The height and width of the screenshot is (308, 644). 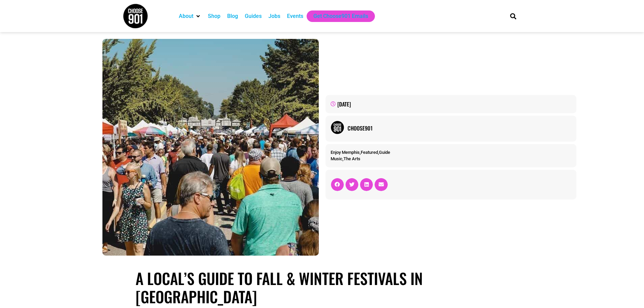 I want to click on a: Featured, so click(x=369, y=152).